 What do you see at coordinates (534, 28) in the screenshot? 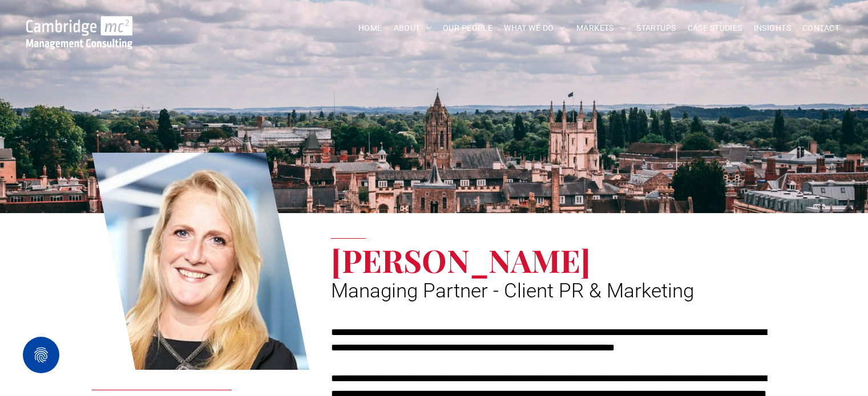
I see `a: WHAT WE DO` at bounding box center [534, 28].